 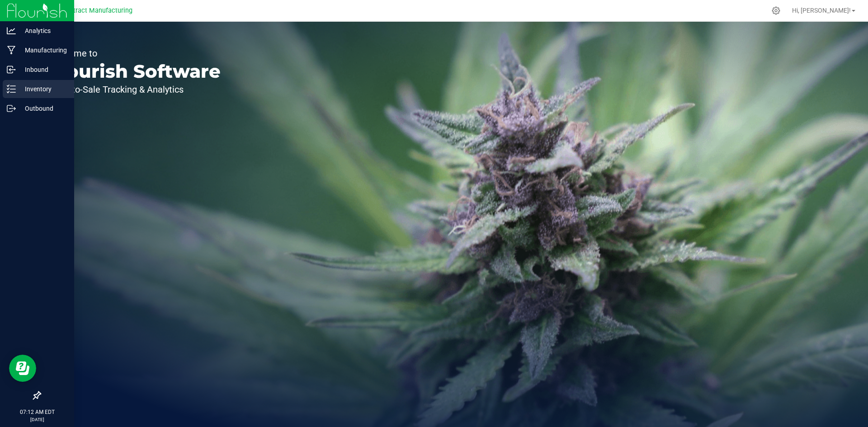 I want to click on inline-svg: Analytics, so click(x=12, y=31).